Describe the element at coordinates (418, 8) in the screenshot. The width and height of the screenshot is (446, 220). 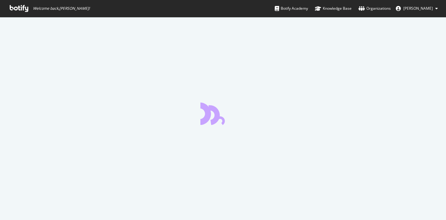
I see `span: Marta Monforte` at that location.